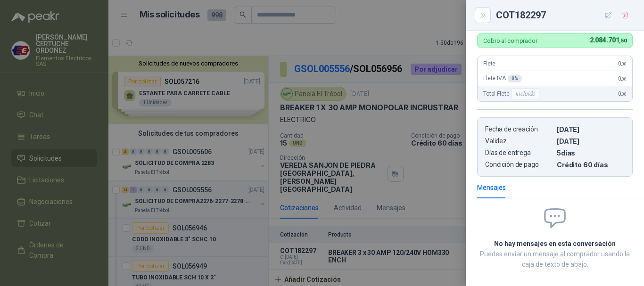 The image size is (644, 286). What do you see at coordinates (519, 152) in the screenshot?
I see `p: Días de entrega` at bounding box center [519, 152].